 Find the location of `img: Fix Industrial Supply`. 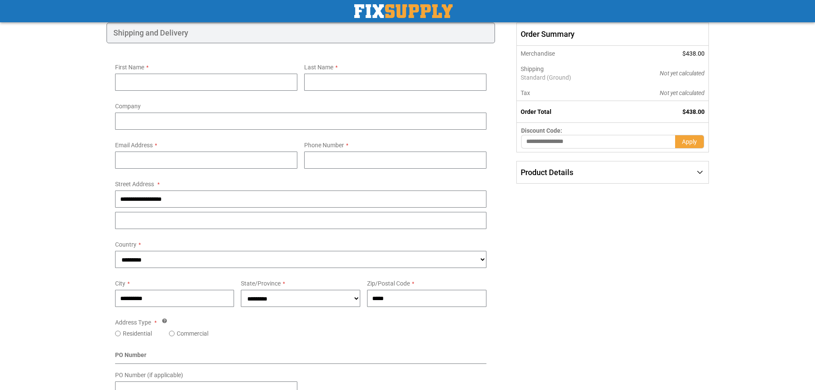

img: Fix Industrial Supply is located at coordinates (403, 11).